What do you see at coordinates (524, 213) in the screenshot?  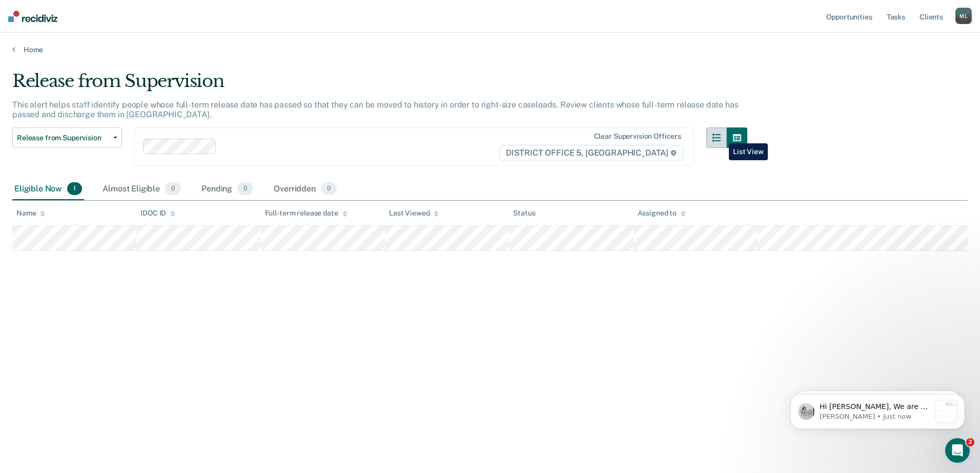 I see `div: Status` at bounding box center [524, 213].